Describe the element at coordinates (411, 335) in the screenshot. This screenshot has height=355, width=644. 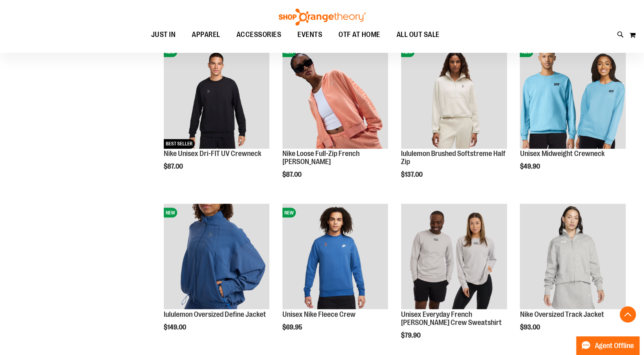
I see `span: $79.90` at that location.